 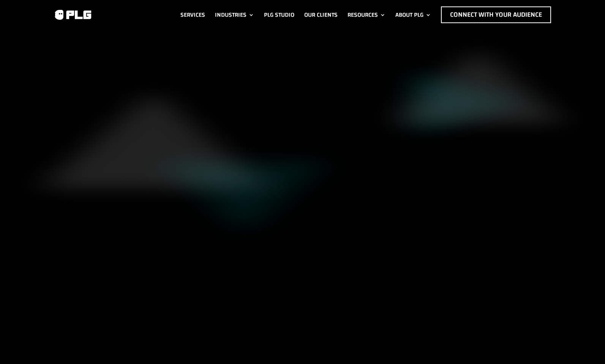 What do you see at coordinates (279, 15) in the screenshot?
I see `a: PLG Studio` at bounding box center [279, 15].